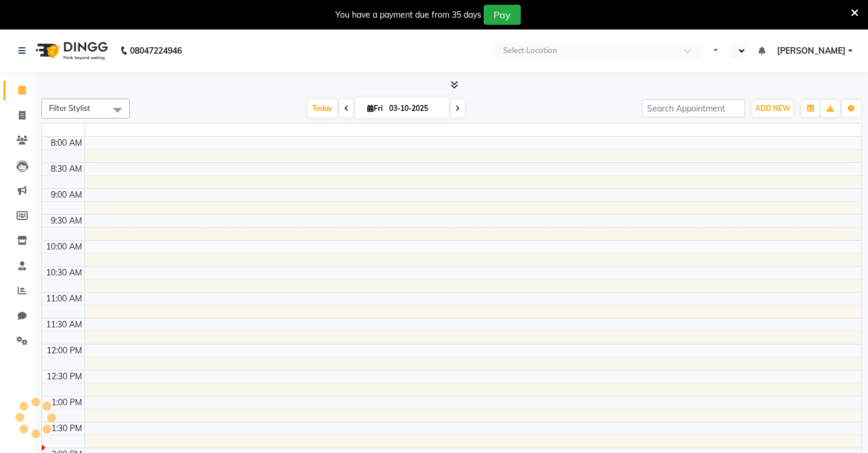 The width and height of the screenshot is (868, 453). Describe the element at coordinates (64, 324) in the screenshot. I see `div: 11:30 AM` at that location.